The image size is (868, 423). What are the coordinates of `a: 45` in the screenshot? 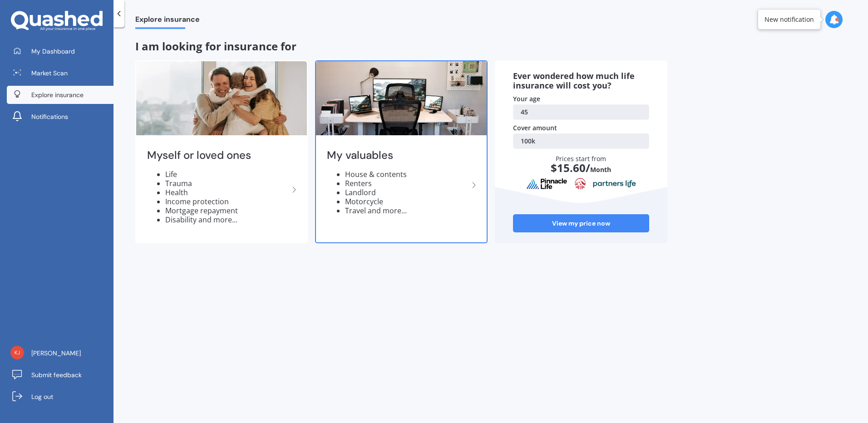 It's located at (581, 112).